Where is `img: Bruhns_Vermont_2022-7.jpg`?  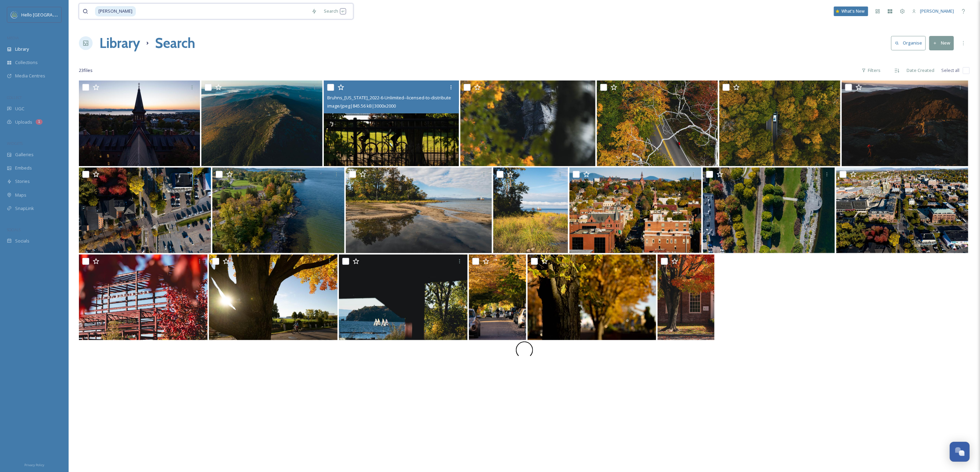
img: Bruhns_Vermont_2022-7.jpg is located at coordinates (591, 298).